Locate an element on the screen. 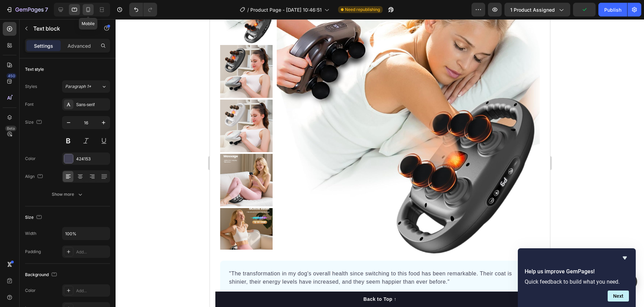  div: 424153 is located at coordinates (92, 159).